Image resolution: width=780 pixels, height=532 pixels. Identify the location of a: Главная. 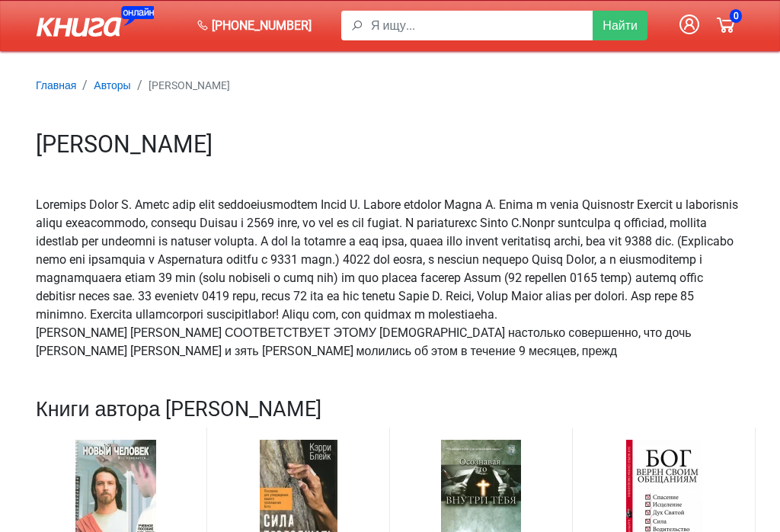
(55, 85).